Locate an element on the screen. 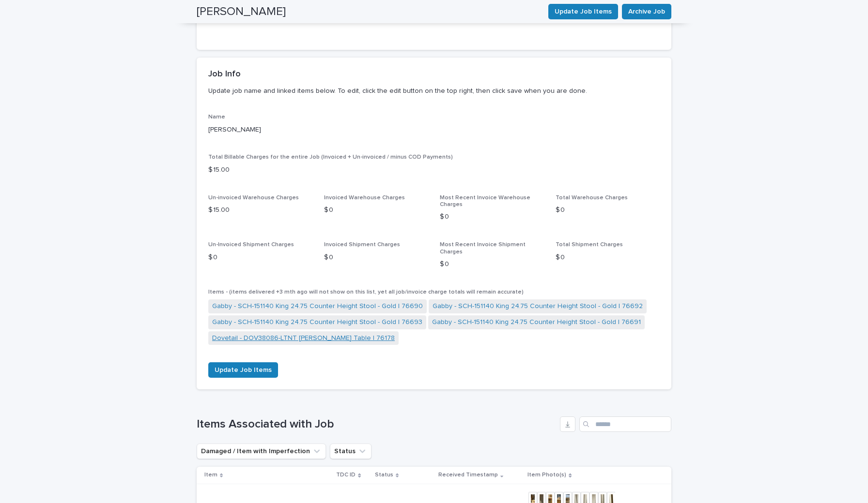  p: Received Timestamp is located at coordinates (468, 475).